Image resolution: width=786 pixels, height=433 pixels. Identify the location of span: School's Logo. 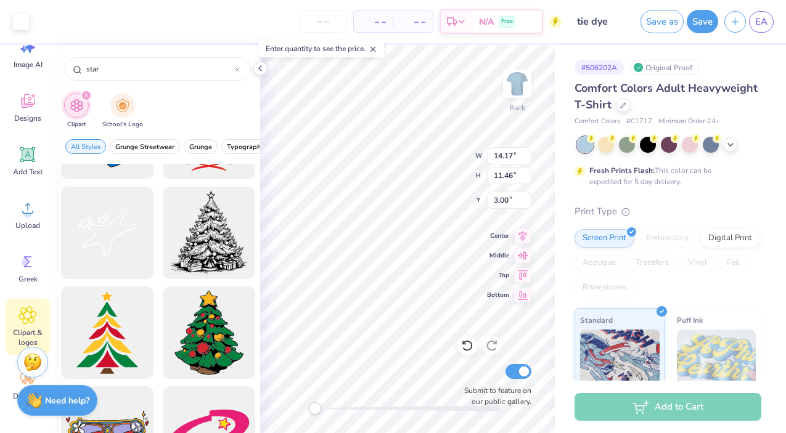
(123, 124).